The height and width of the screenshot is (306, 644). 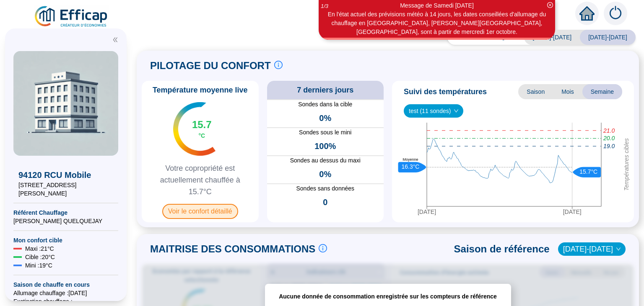 What do you see at coordinates (40, 249) in the screenshot?
I see `span: Maxi : 21 °C` at bounding box center [40, 249].